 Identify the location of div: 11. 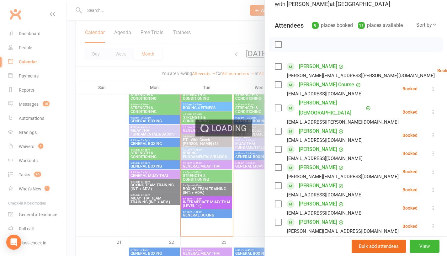
(362, 25).